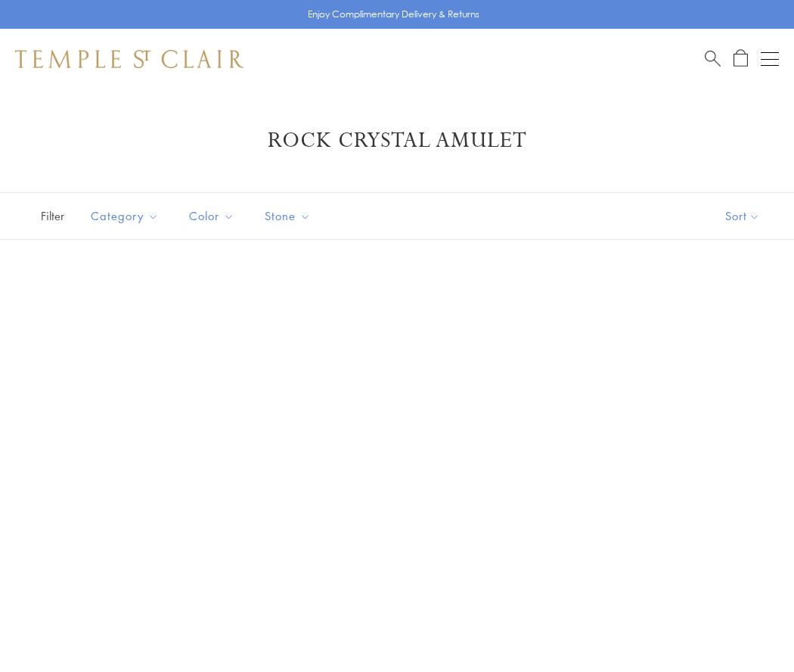 The height and width of the screenshot is (672, 794). Describe the element at coordinates (213, 215) in the screenshot. I see `span: Color` at that location.